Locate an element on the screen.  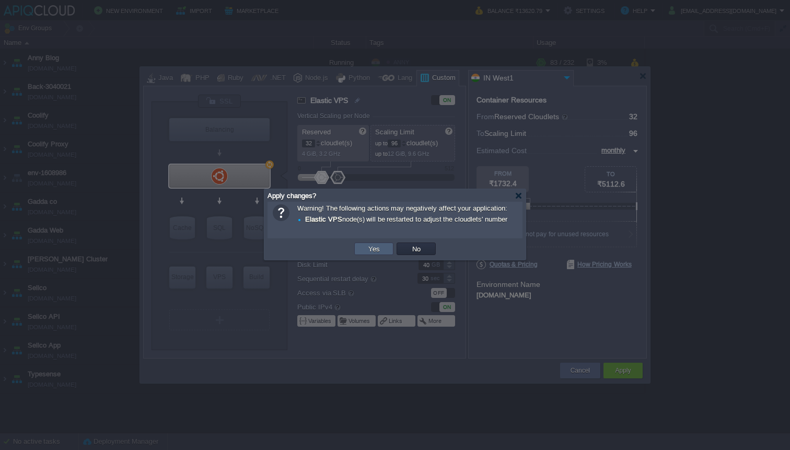
span: Warning! The following actions may negatively affect your application: is located at coordinates (407, 215).